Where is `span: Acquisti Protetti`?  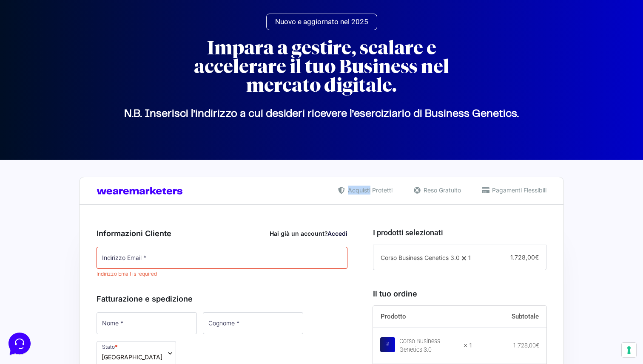
span: Acquisti Protetti is located at coordinates (370, 190).